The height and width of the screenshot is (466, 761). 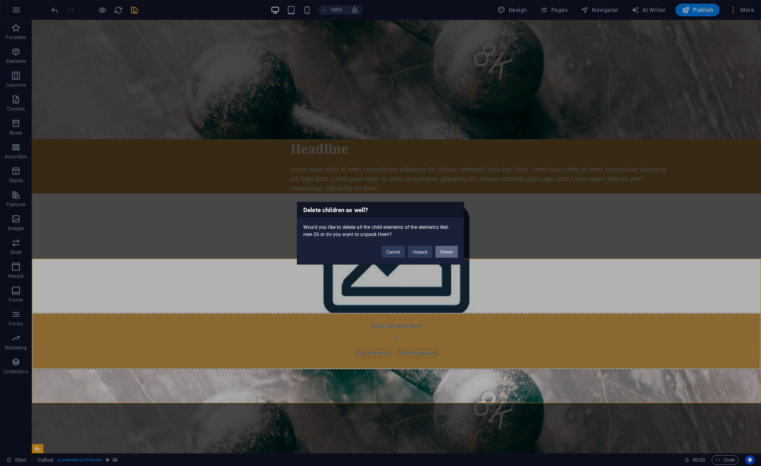 I want to click on button: Unpack, so click(x=420, y=251).